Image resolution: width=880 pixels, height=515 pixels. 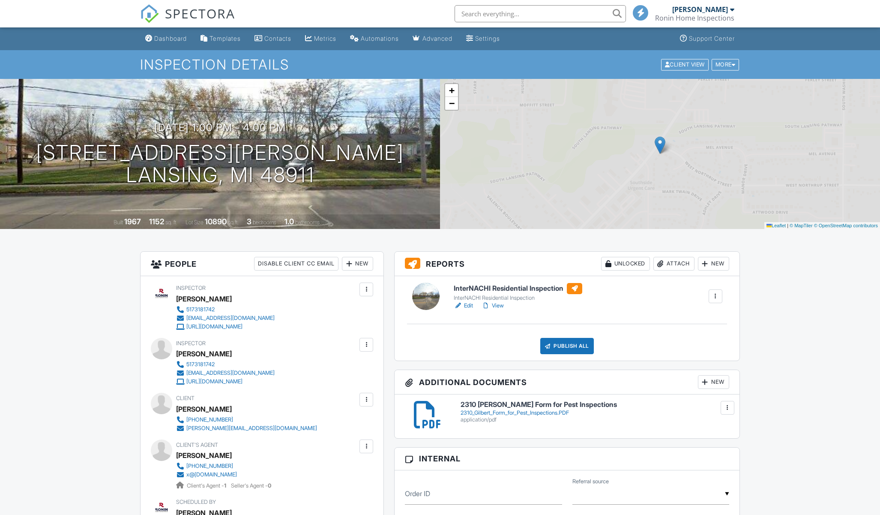 What do you see at coordinates (273, 39) in the screenshot?
I see `a: Contacts` at bounding box center [273, 39].